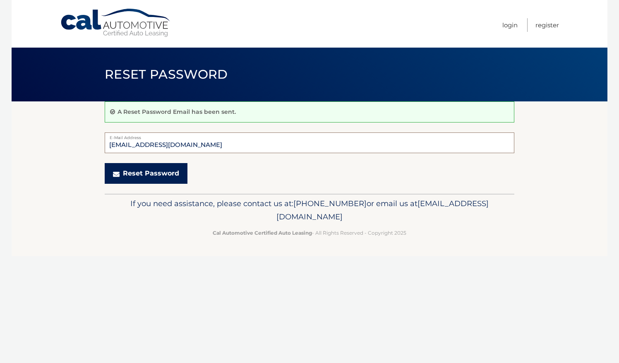  I want to click on a: Login, so click(509, 25).